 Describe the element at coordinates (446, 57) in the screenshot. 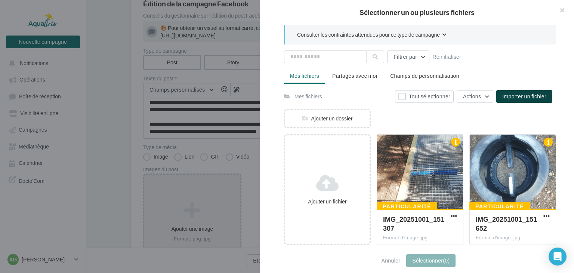

I see `button: Réinitialiser` at that location.